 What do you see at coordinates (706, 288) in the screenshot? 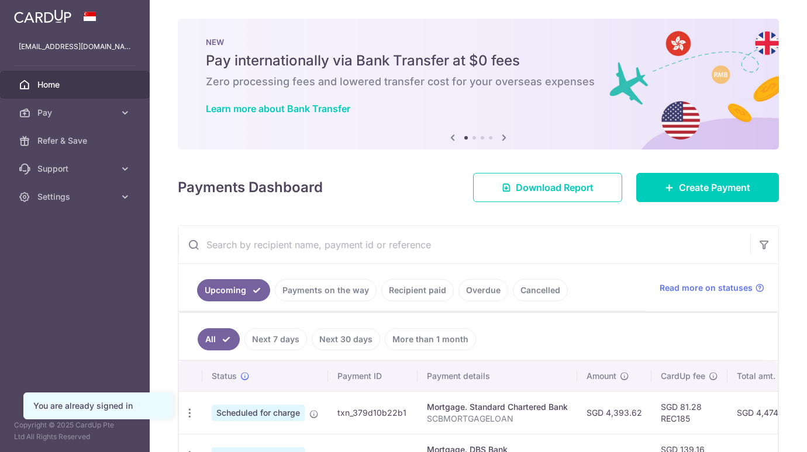
I see `span: Read more on statuses` at bounding box center [706, 288].